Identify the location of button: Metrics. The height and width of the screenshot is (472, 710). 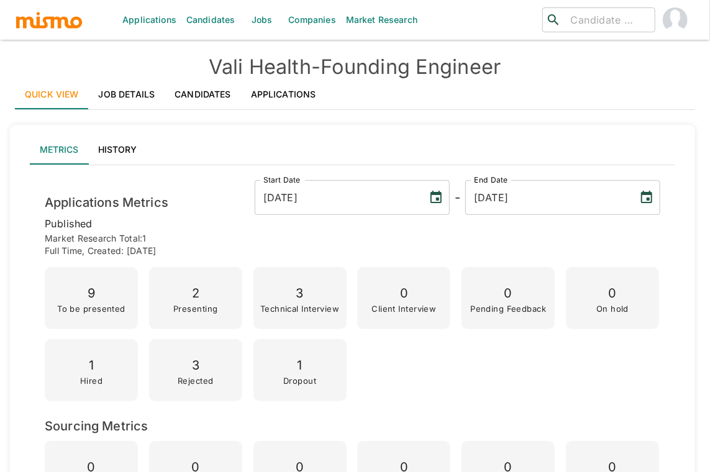
(59, 150).